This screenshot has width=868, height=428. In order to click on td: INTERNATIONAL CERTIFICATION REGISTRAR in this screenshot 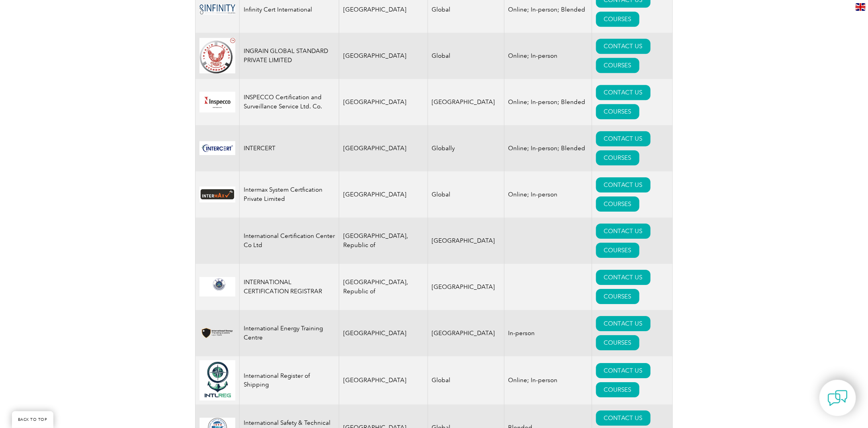, I will do `click(289, 287)`.